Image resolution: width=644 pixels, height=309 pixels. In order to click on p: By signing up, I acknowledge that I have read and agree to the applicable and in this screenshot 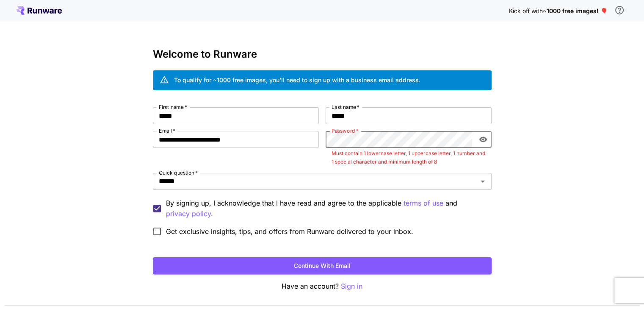, I will do `click(325, 208)`.